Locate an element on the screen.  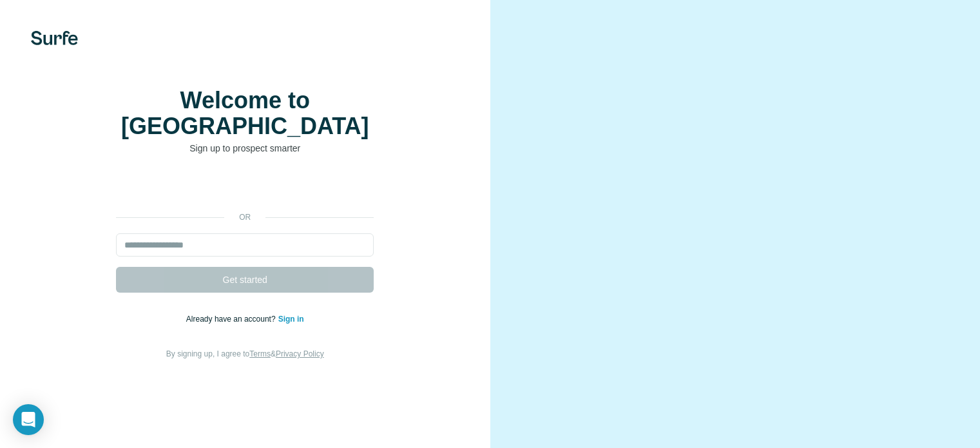
img: Surfe's logo is located at coordinates (54, 38).